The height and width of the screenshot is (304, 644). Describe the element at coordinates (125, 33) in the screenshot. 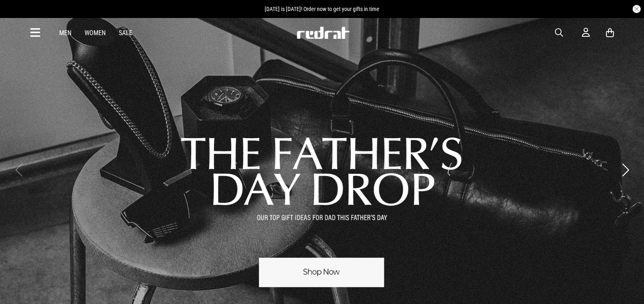

I see `a: Sale` at that location.